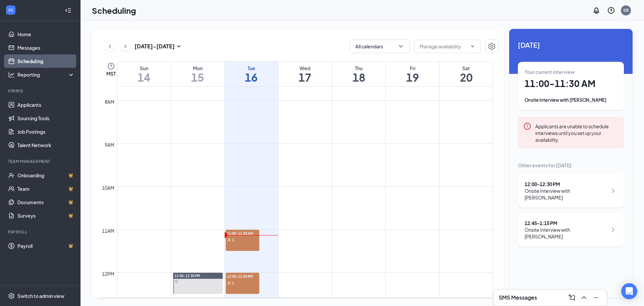  Describe the element at coordinates (629, 291) in the screenshot. I see `div: Open Intercom Messenger` at that location.